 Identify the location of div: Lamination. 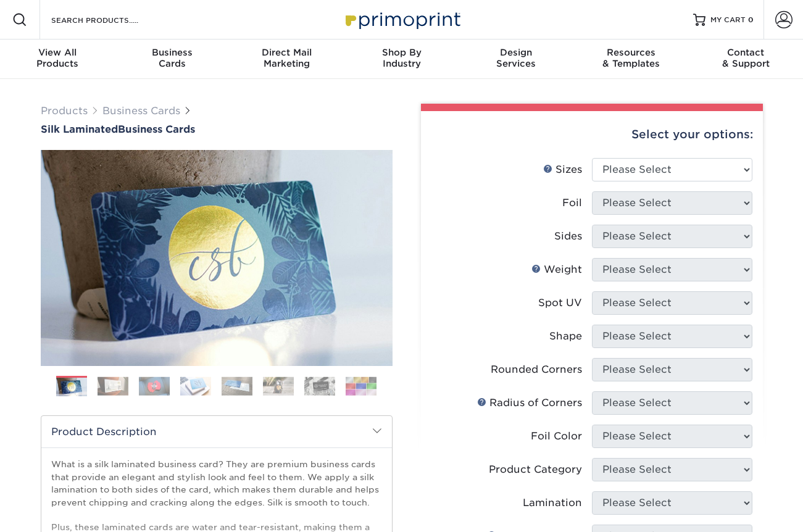
(552, 503).